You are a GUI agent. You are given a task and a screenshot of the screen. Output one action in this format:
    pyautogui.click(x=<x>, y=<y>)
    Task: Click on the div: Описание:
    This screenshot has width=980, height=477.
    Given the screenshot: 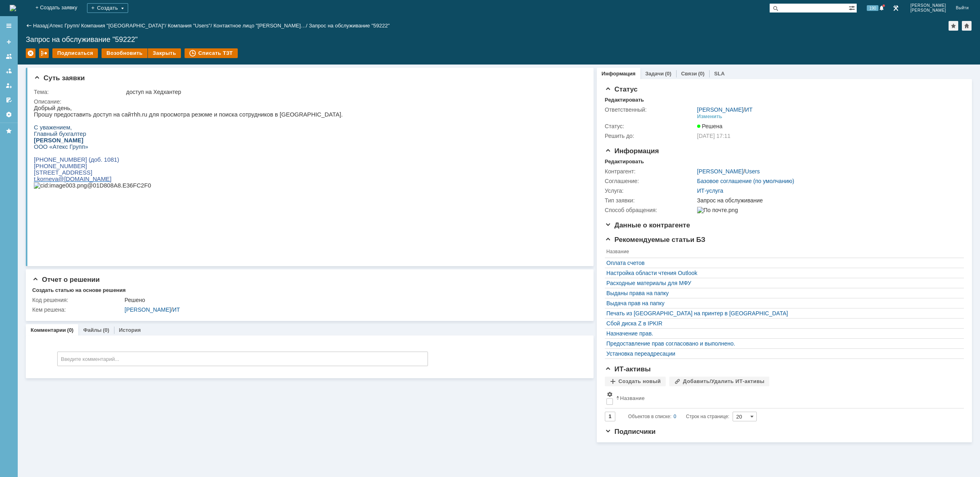 What is the action you would take?
    pyautogui.click(x=308, y=101)
    